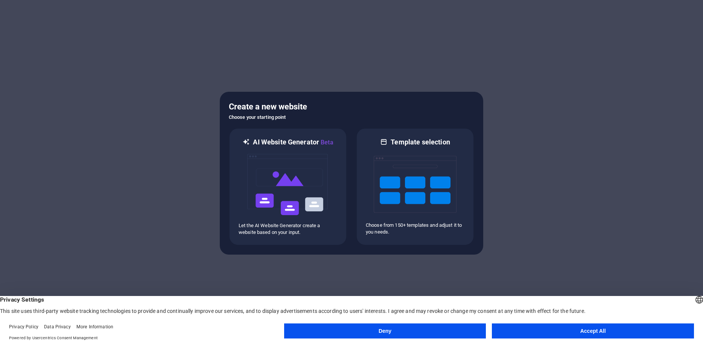  I want to click on div: Template selectionChoose from 150+ templates and adjust it to you needs., so click(415, 187).